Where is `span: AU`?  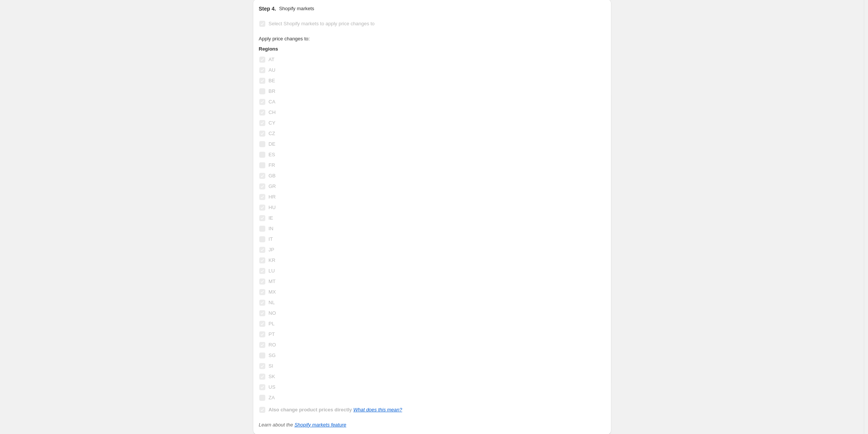 span: AU is located at coordinates (272, 70).